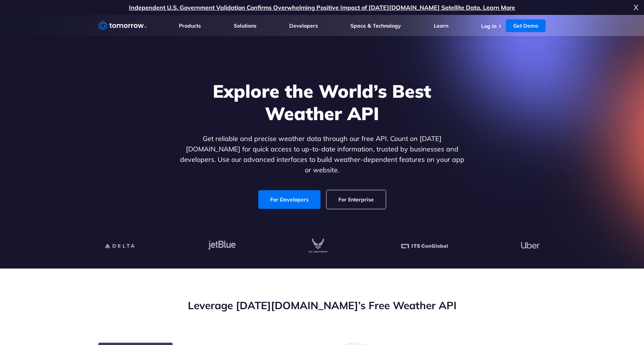 The width and height of the screenshot is (644, 345). Describe the element at coordinates (190, 26) in the screenshot. I see `a: Products` at that location.